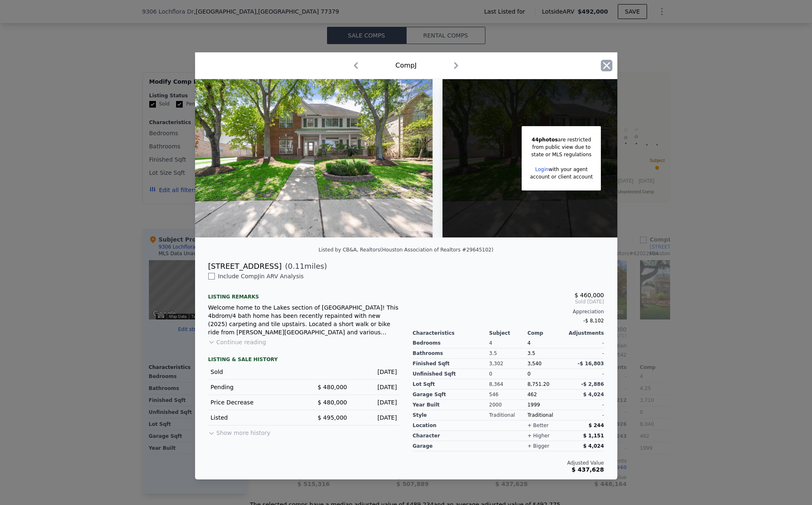 Image resolution: width=812 pixels, height=505 pixels. What do you see at coordinates (529, 343) in the screenshot?
I see `span: 4` at bounding box center [529, 343].